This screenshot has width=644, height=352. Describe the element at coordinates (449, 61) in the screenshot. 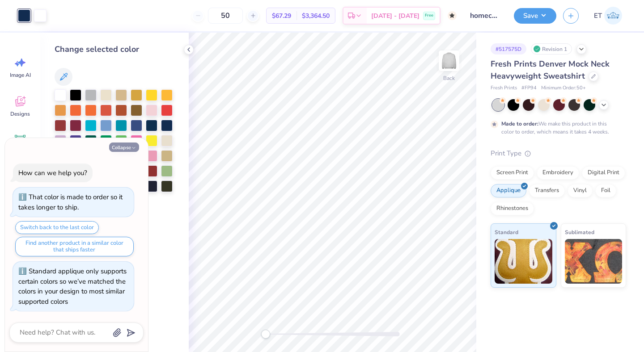

I see `img: Back` at that location.